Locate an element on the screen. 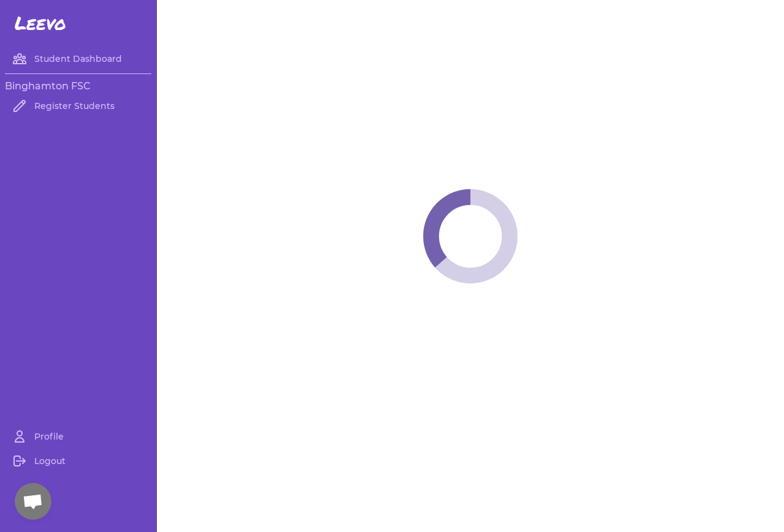  span: Leevo is located at coordinates (41, 23).